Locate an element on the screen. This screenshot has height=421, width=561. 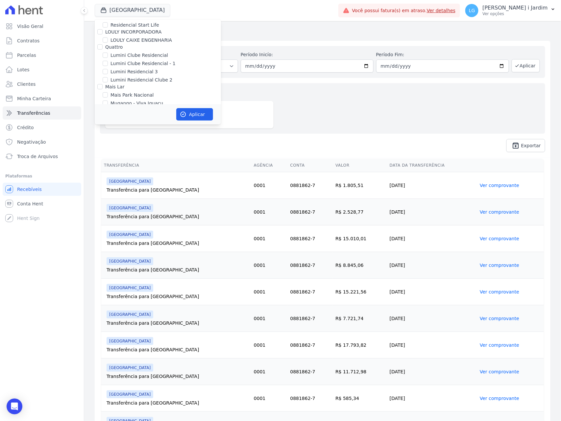
a: Lotes is located at coordinates (42, 70).